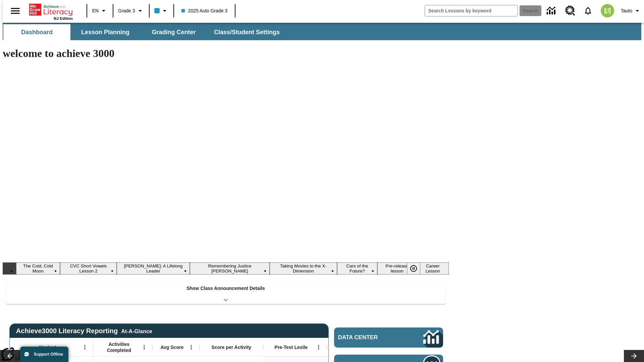  Describe the element at coordinates (588, 11) in the screenshot. I see `a: Notifications` at that location.